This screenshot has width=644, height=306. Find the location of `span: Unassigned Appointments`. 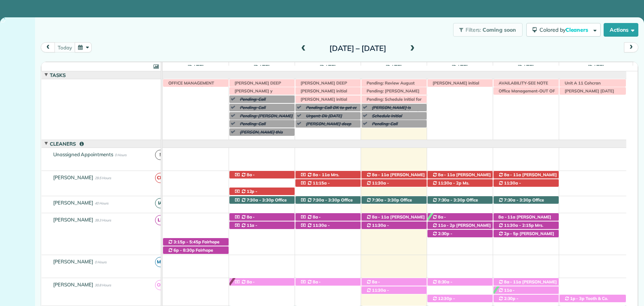

span: Unassigned Appointments is located at coordinates (83, 154).